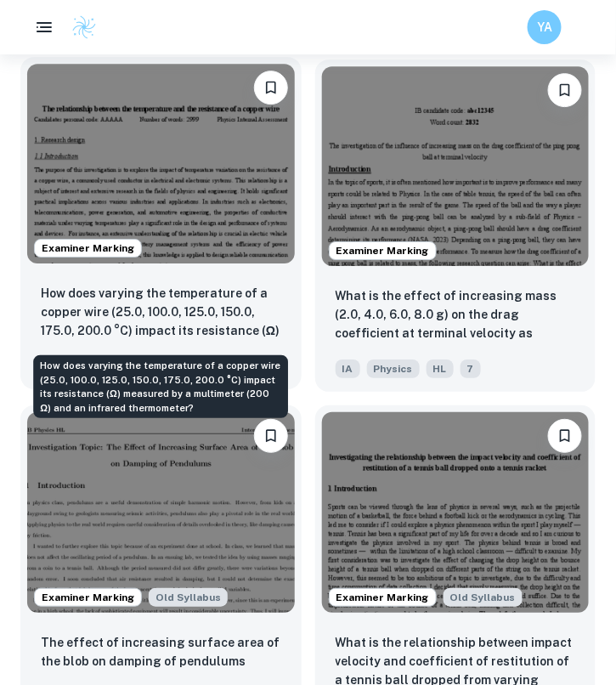 The width and height of the screenshot is (616, 685). I want to click on span: 7, so click(470, 369).